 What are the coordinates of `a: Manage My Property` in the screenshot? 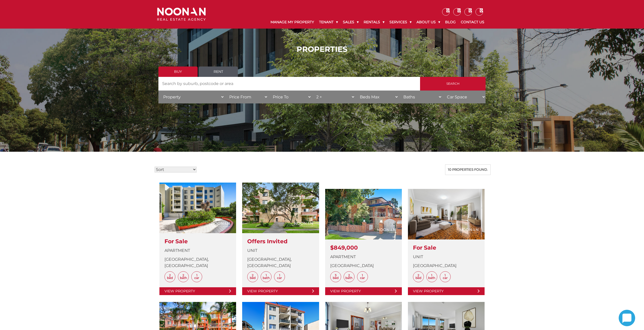 It's located at (292, 22).